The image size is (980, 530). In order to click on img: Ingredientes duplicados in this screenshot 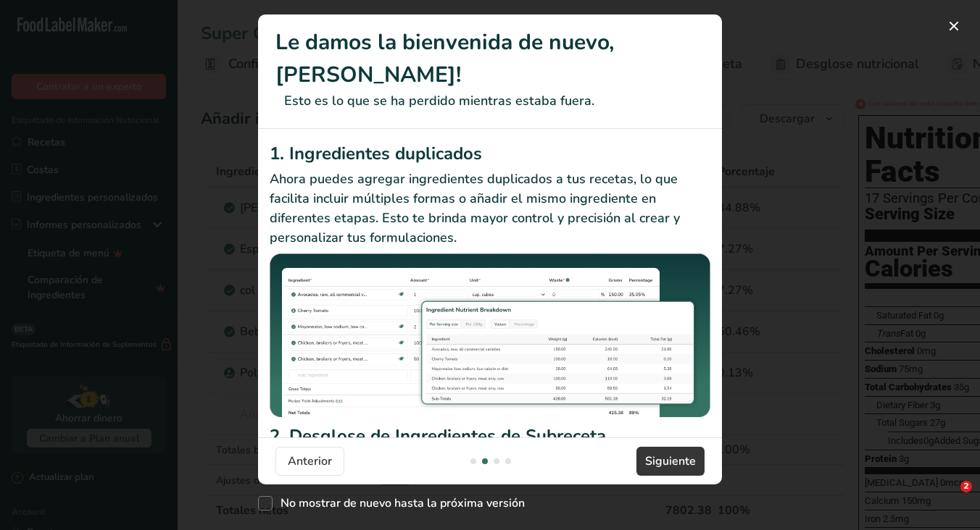, I will do `click(490, 336)`.